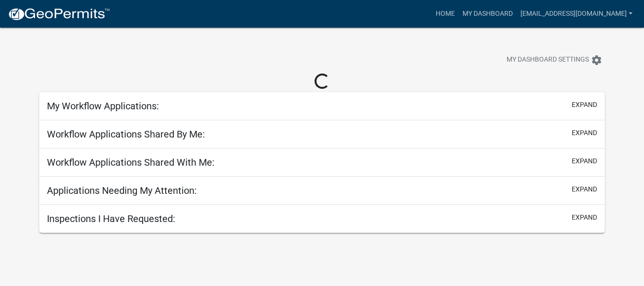 This screenshot has width=644, height=286. Describe the element at coordinates (596, 60) in the screenshot. I see `i: settings` at that location.